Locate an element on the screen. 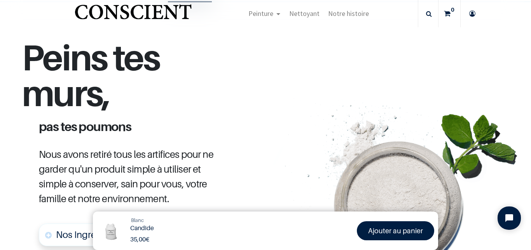  span: Nous avons retiré tous les artifices pour ne garder qu'un produit simple à utiliser et simple à c... is located at coordinates (126, 176).